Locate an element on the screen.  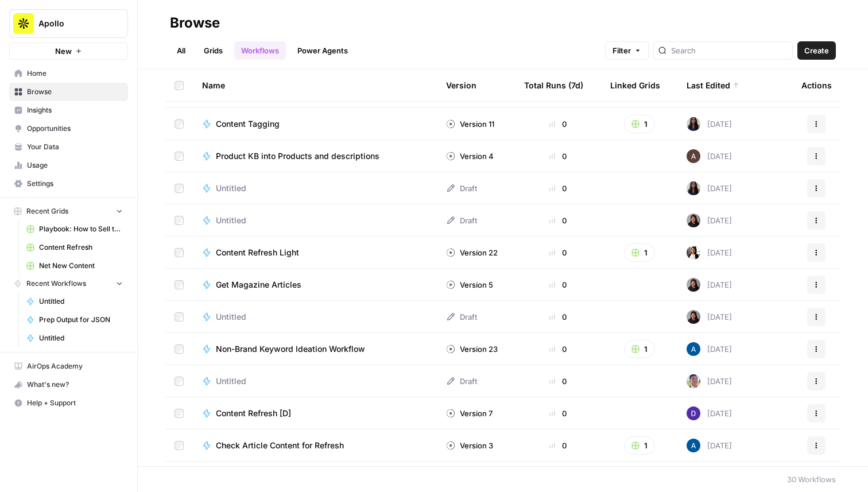
span: Check Article Content for Refresh is located at coordinates (279, 445).